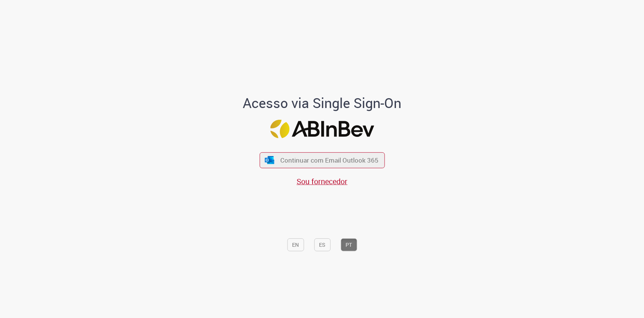 The height and width of the screenshot is (318, 644). I want to click on img: Logo ABInBev, so click(322, 129).